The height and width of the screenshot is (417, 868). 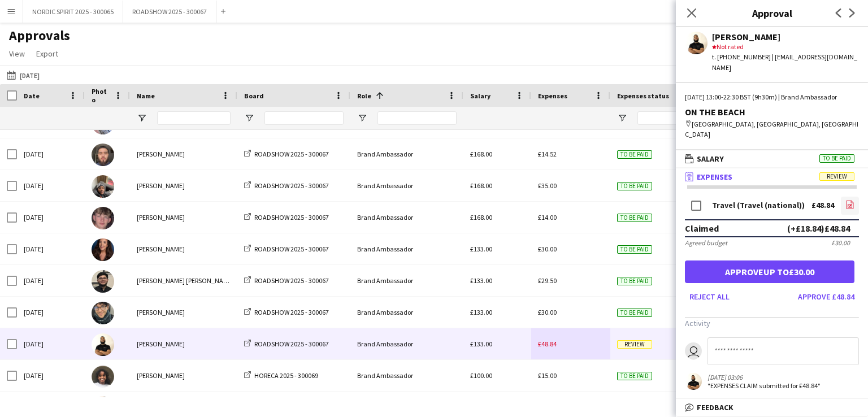 I want to click on mat-expansion-panel-header: Feedback, so click(x=772, y=407).